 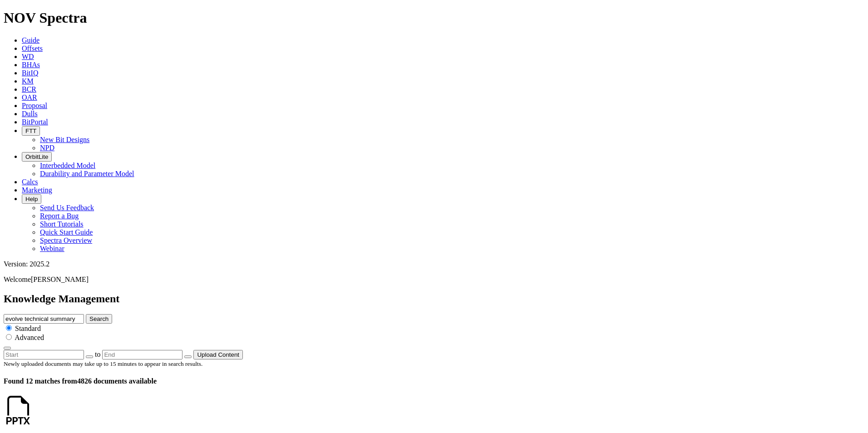 What do you see at coordinates (32, 48) in the screenshot?
I see `span: Offsets` at bounding box center [32, 48].